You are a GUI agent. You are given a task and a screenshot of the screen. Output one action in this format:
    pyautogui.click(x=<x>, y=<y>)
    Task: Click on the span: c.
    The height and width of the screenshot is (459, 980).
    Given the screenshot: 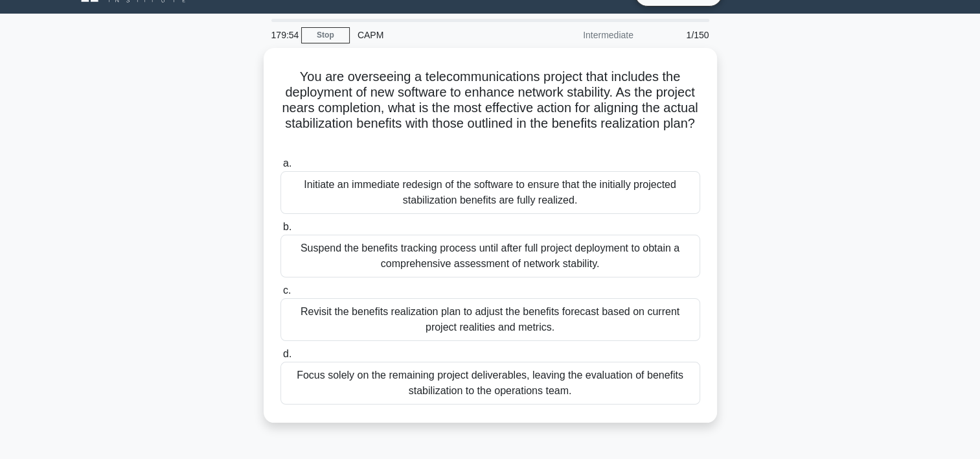 What is the action you would take?
    pyautogui.click(x=287, y=290)
    